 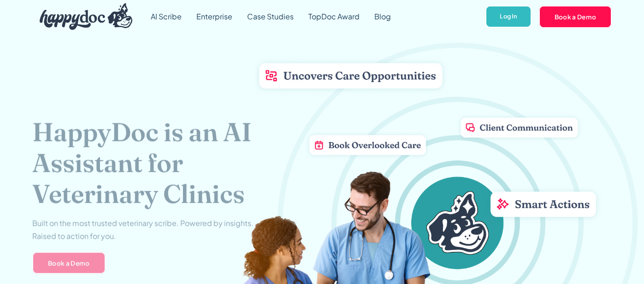 What do you see at coordinates (163, 163) in the screenshot?
I see `h1: HappyDoc is an AI Assistant for Veterinary Clinics` at bounding box center [163, 163].